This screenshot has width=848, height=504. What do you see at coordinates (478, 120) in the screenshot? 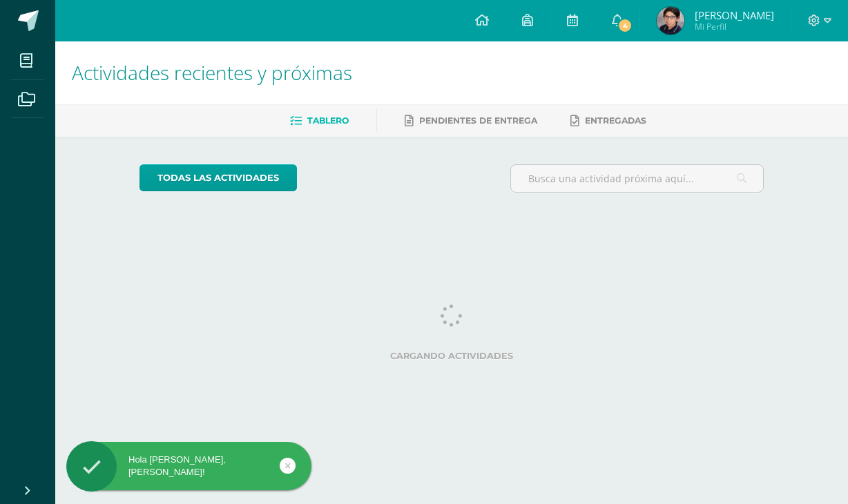
I see `span: Pendientes de entrega` at bounding box center [478, 120].